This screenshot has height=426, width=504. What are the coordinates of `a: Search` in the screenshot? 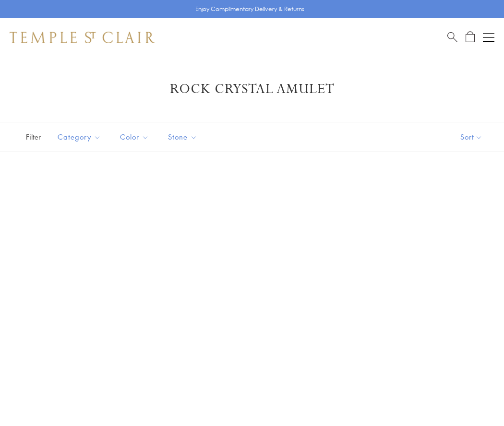 It's located at (452, 37).